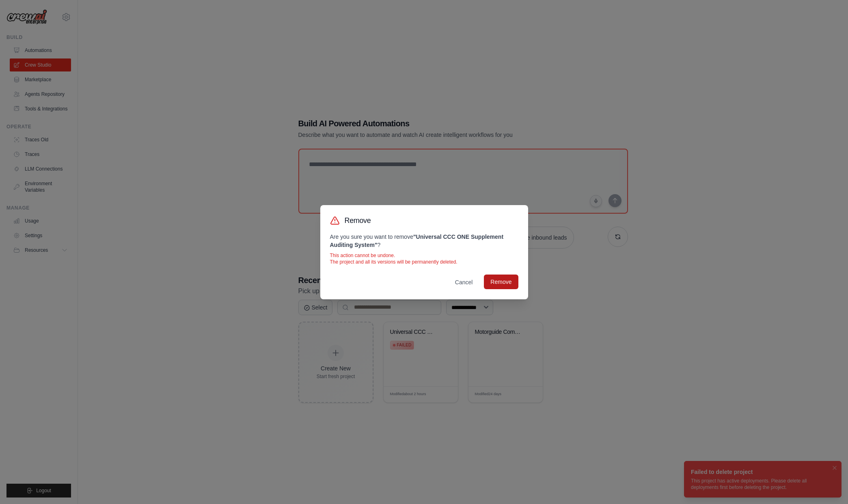 Image resolution: width=848 pixels, height=504 pixels. I want to click on strong: " Universal CCC ONE Supplement Auditing System ", so click(417, 241).